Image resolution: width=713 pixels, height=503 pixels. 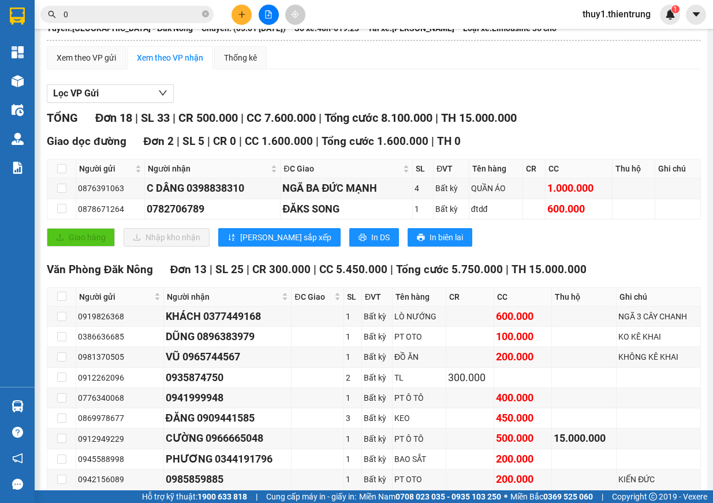 What do you see at coordinates (552, 497) in the screenshot?
I see `span: Miền Bắc` at bounding box center [552, 497].